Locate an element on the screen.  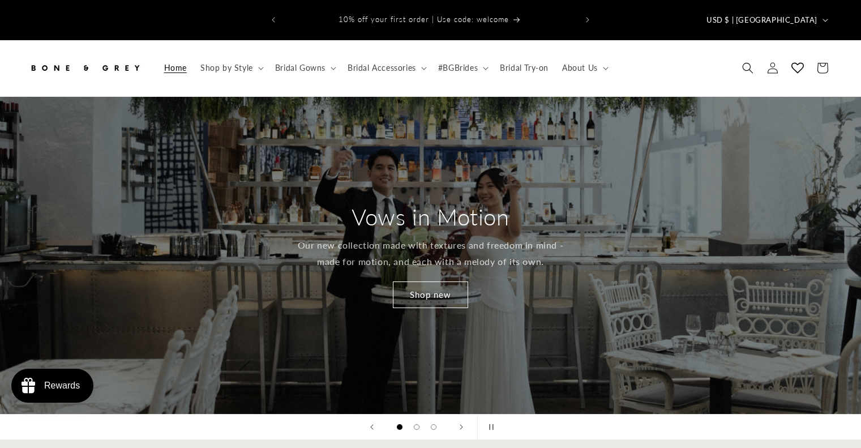
a: Bridal Try-on is located at coordinates (524, 68).